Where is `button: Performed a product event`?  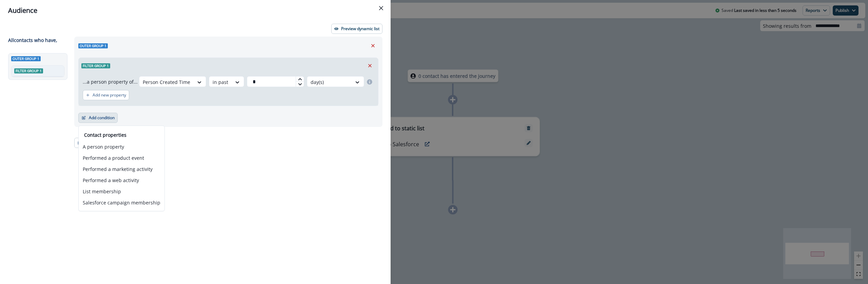
button: Performed a product event is located at coordinates (121, 158).